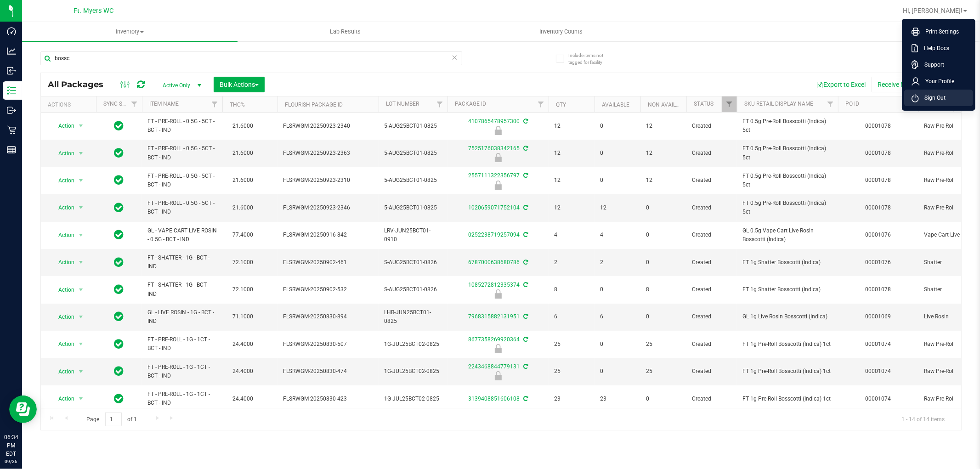 The height and width of the screenshot is (469, 980). Describe the element at coordinates (617, 235) in the screenshot. I see `span: 4` at that location.